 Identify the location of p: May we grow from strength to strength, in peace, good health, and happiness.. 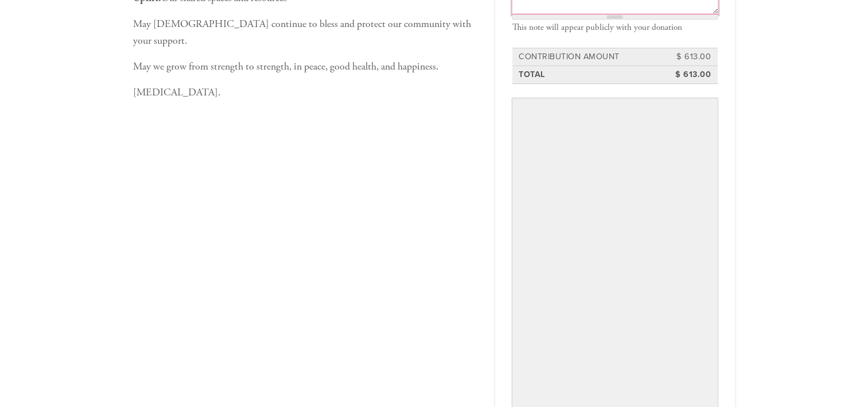
(305, 66).